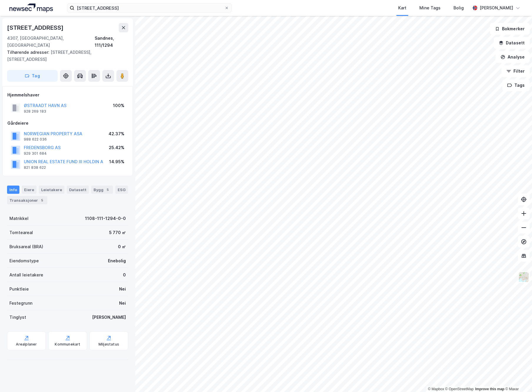 Image resolution: width=532 pixels, height=392 pixels. Describe the element at coordinates (68, 95) in the screenshot. I see `div: Hjemmelshaver` at that location.